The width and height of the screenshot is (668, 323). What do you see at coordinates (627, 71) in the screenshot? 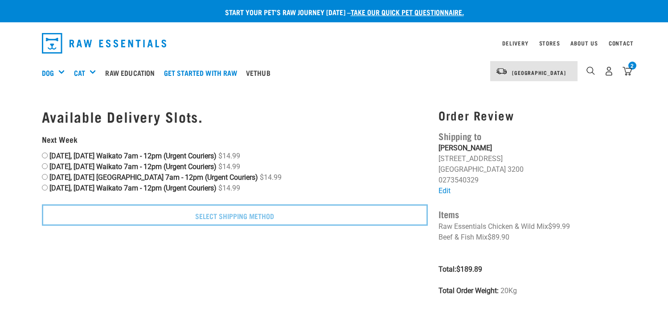
I see `img: home-icon@2x.png` at bounding box center [627, 71].